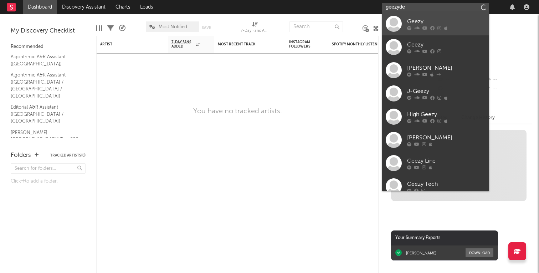 This screenshot has height=273, width=539. Describe the element at coordinates (48, 181) in the screenshot. I see `div: Click to add a folder.` at that location.